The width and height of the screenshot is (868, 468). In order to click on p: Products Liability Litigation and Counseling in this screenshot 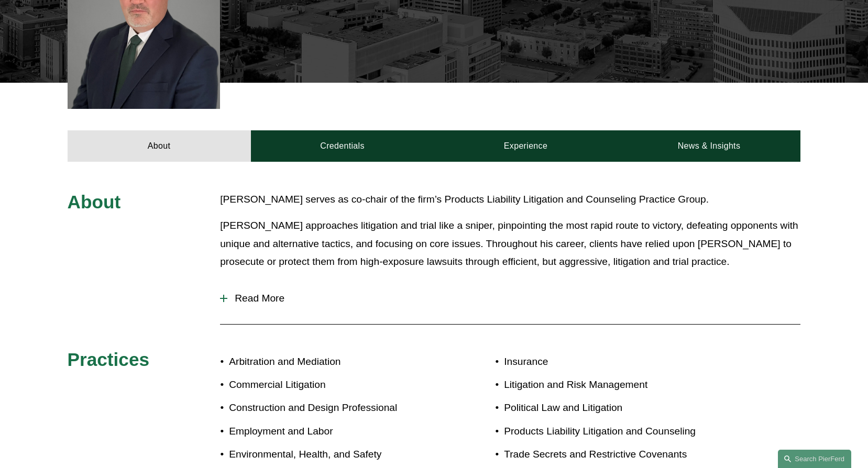, I will do `click(621, 431)`.